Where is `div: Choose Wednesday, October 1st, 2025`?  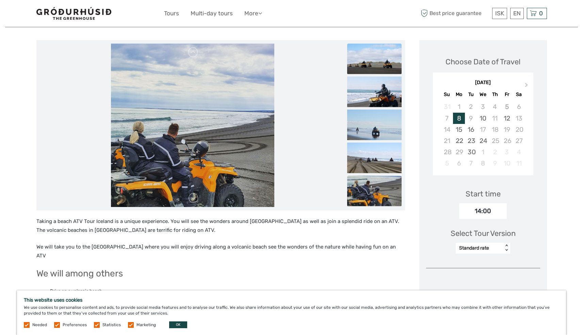 div: Choose Wednesday, October 1st, 2025 is located at coordinates (483, 152).